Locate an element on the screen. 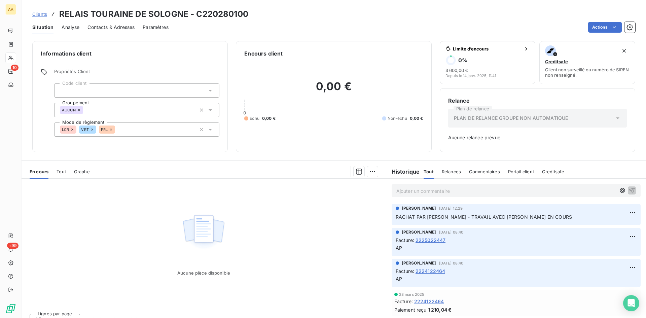  div: AA is located at coordinates (11, 9).